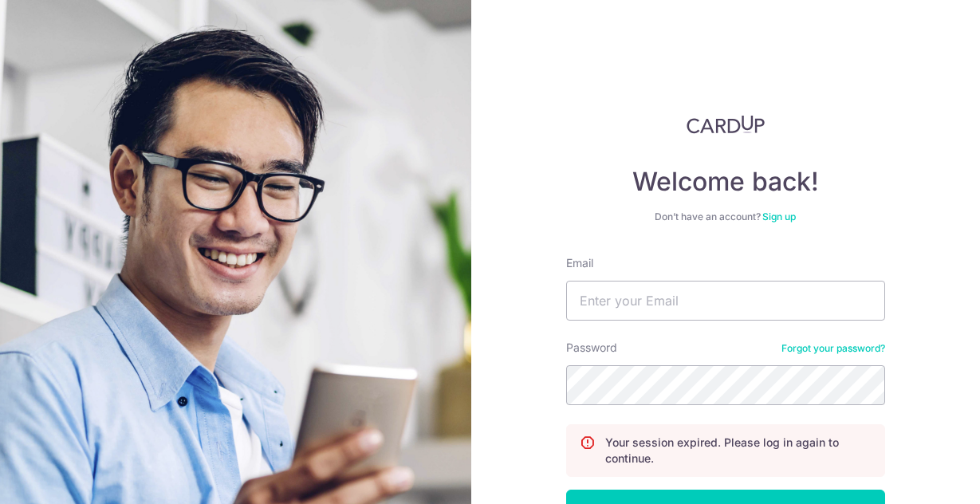  Describe the element at coordinates (725, 301) in the screenshot. I see `input: Enter your Email` at that location.